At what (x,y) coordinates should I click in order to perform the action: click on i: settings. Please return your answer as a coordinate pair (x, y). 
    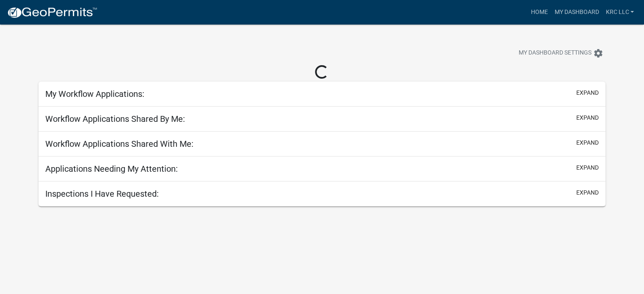
    Looking at the image, I should click on (598, 53).